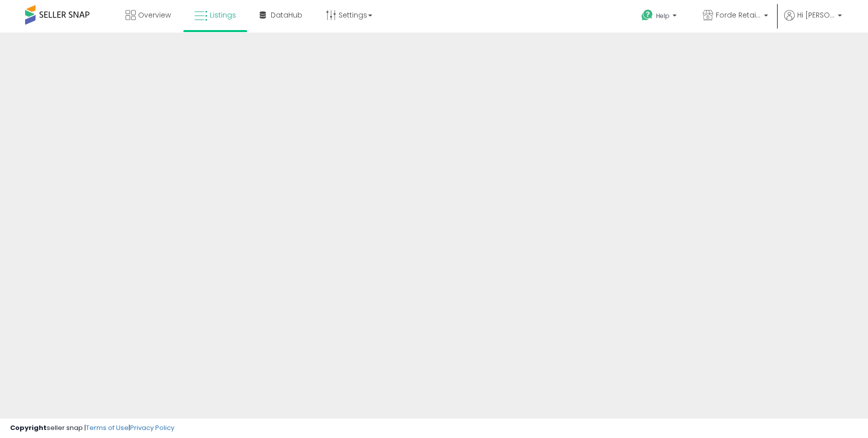 Image resolution: width=868 pixels, height=438 pixels. I want to click on span: Forde Retail FR, so click(738, 15).